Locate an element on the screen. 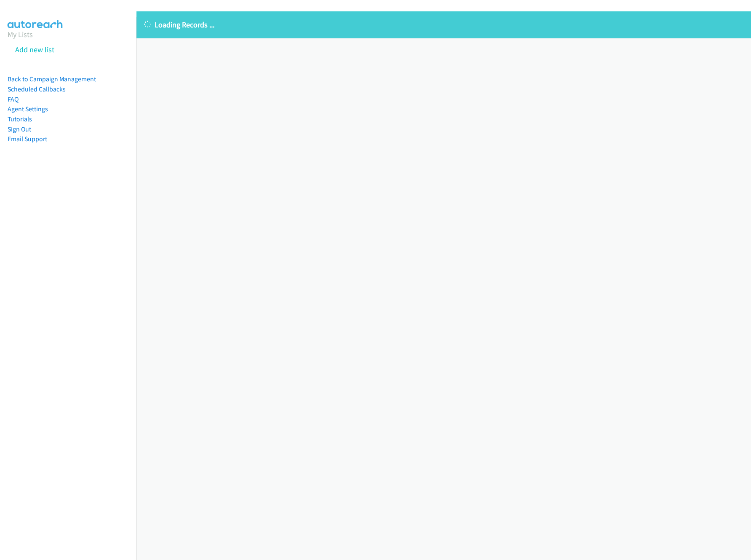  a: Tutorials is located at coordinates (20, 119).